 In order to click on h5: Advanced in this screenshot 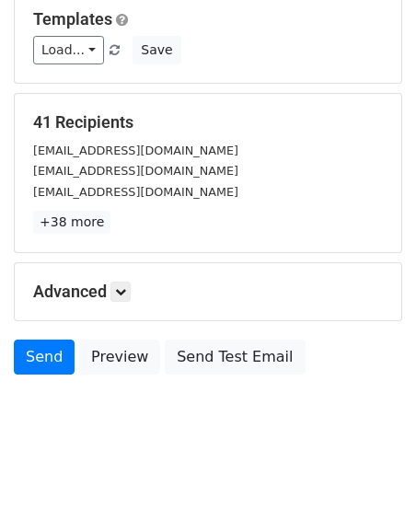, I will do `click(208, 292)`.